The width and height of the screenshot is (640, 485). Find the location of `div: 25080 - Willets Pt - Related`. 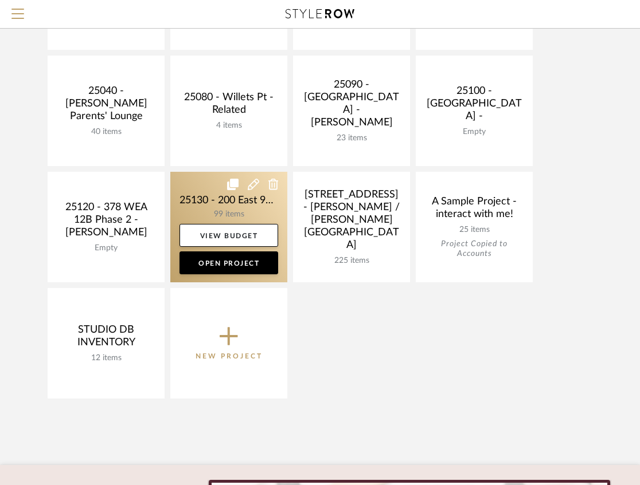

div: 25080 - Willets Pt - Related is located at coordinates (229, 106).